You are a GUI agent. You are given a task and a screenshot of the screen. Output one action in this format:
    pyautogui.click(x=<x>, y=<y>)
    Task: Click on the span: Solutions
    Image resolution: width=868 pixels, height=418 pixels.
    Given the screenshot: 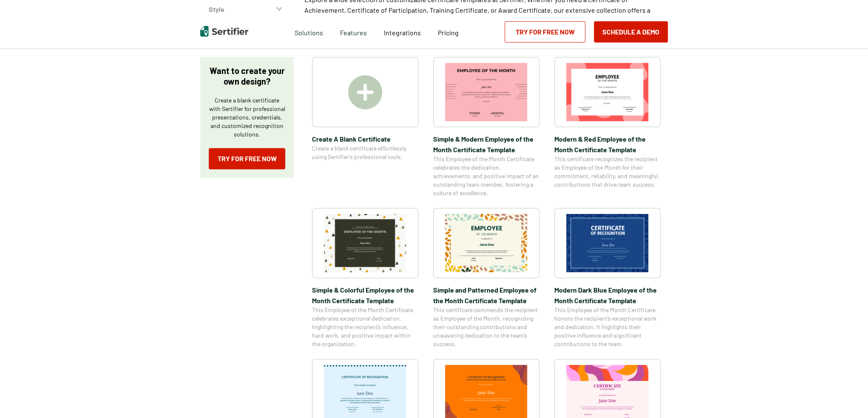 What is the action you would take?
    pyautogui.click(x=309, y=32)
    